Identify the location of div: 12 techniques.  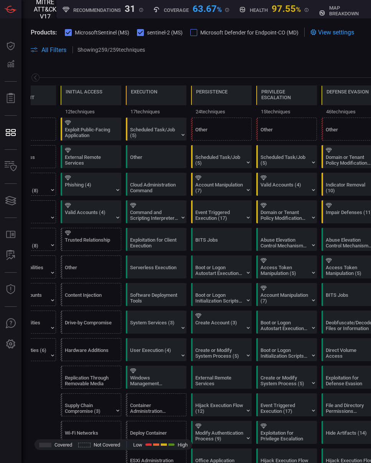
(91, 112).